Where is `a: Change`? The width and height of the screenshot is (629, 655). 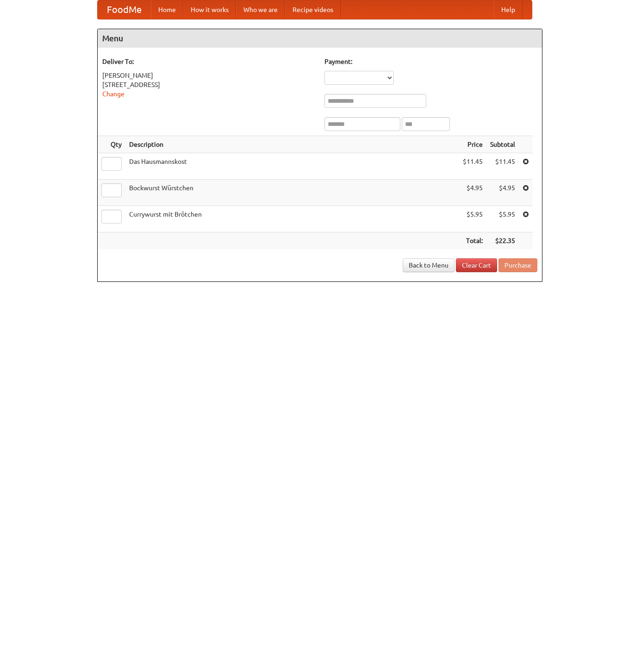
a: Change is located at coordinates (113, 94).